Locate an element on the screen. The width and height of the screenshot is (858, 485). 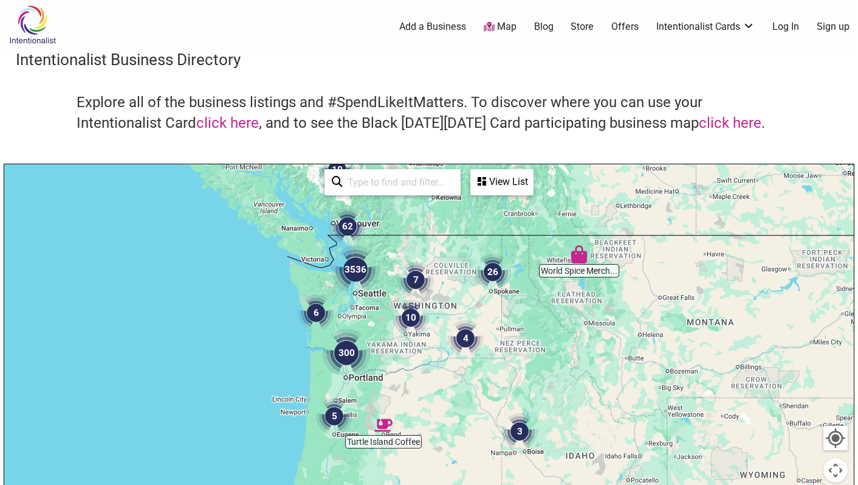
div: World Spice Merchants is located at coordinates (579, 254).